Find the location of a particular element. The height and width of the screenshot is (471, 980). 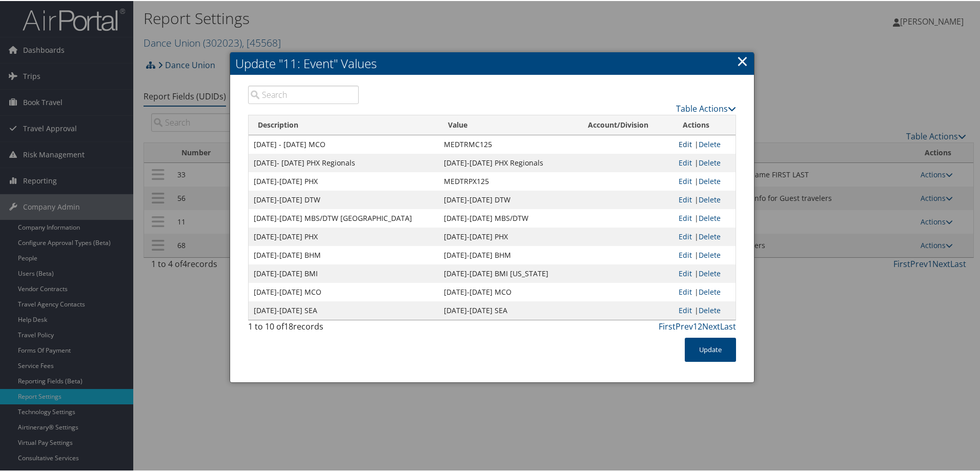

th: Actions is located at coordinates (704, 124).